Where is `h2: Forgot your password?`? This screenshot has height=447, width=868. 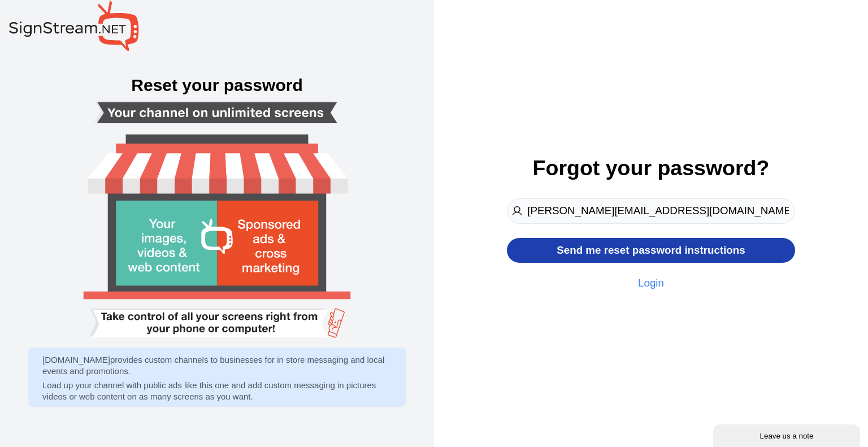 h2: Forgot your password? is located at coordinates (651, 169).